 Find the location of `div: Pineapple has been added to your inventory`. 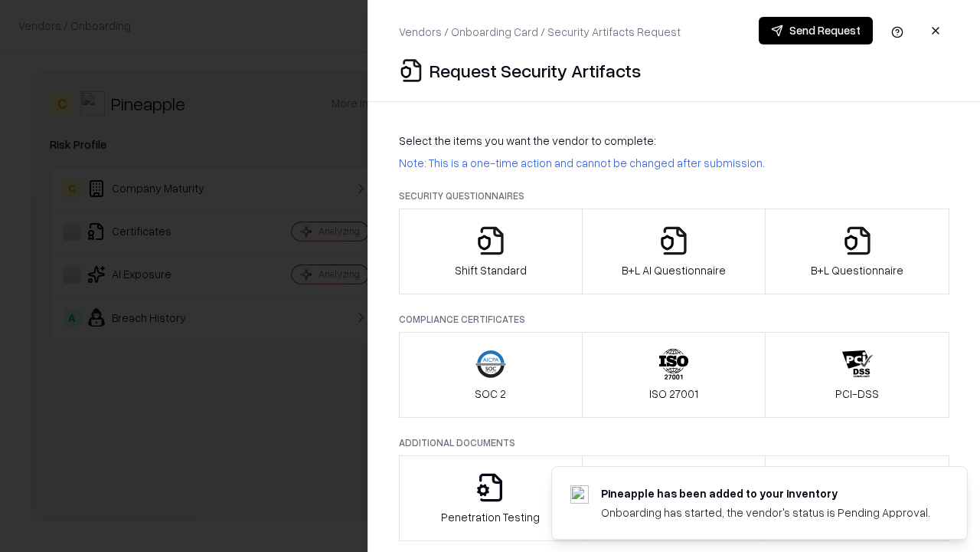

div: Pineapple has been added to your inventory is located at coordinates (766, 493).